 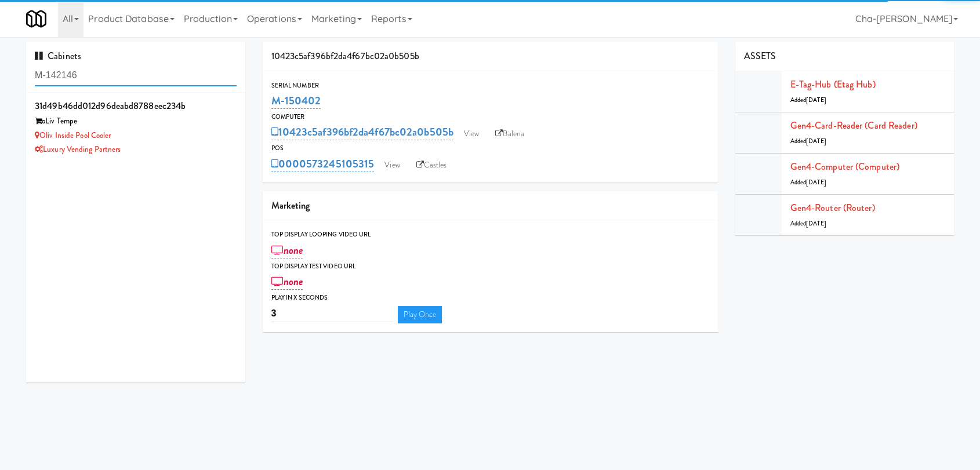 I want to click on div: Top Display Test Video Url, so click(x=490, y=267).